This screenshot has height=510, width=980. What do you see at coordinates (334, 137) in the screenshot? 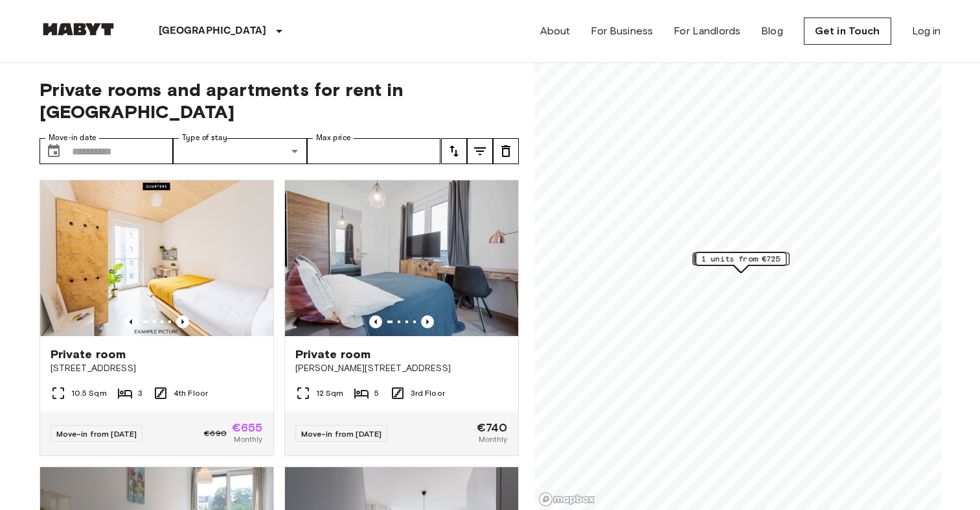
I see `label: Max price` at bounding box center [334, 137].